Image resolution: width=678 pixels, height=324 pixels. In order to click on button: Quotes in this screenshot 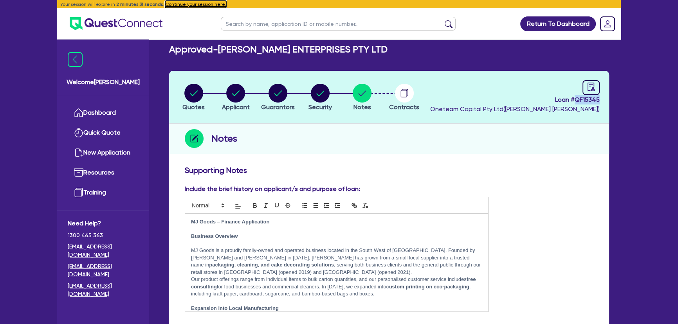, I will do `click(193, 98)`.